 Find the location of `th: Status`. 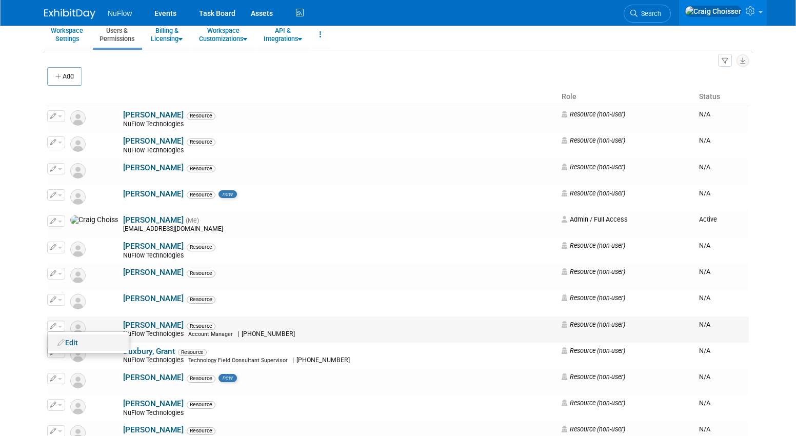

th: Status is located at coordinates (722, 97).